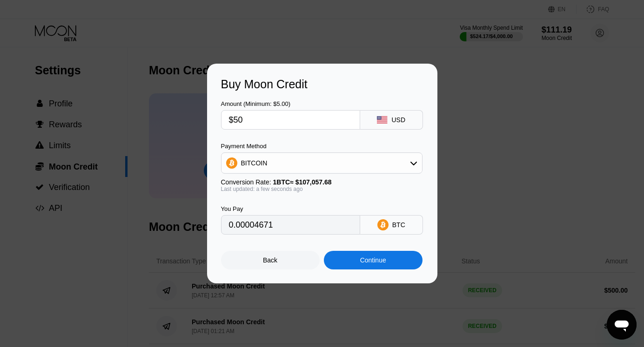  I want to click on span: 1 BTC ≈ $107,057.68, so click(303, 182).